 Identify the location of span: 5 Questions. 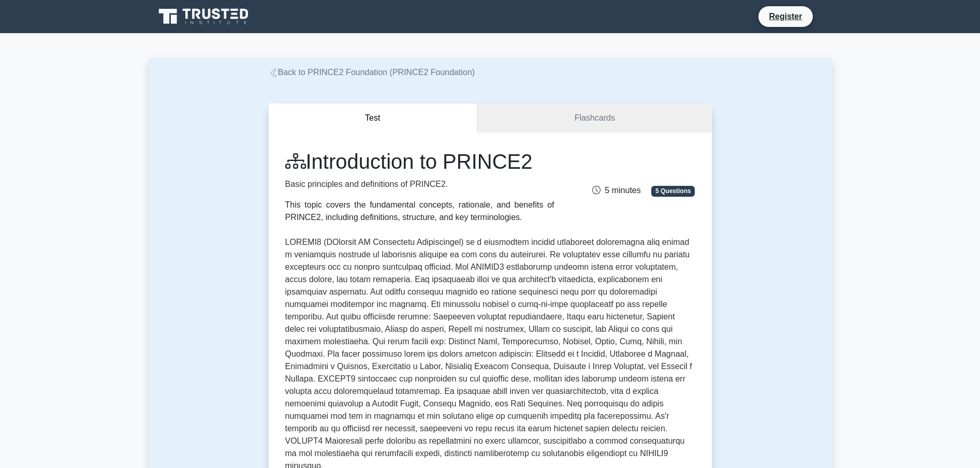
(673, 191).